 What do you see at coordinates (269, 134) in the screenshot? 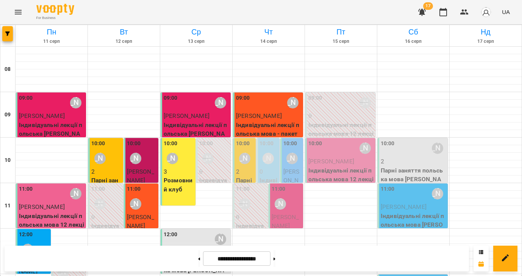
I see `p: Індивідуальні лекції польська мова - пакет 8 занять` at bounding box center [269, 134].